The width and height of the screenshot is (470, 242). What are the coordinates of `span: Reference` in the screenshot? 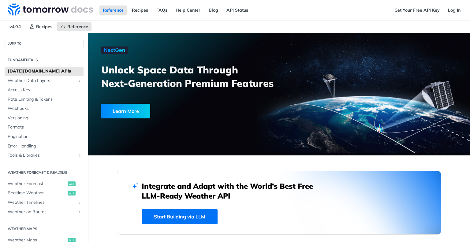 It's located at (78, 27).